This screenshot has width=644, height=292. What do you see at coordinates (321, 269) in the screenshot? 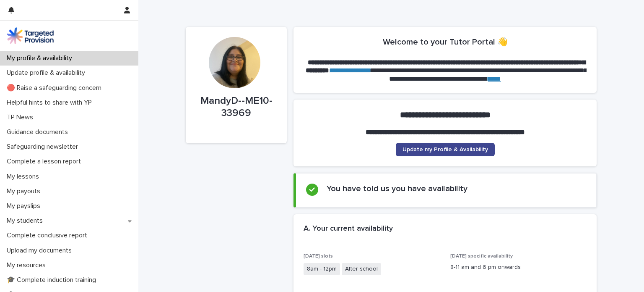
I see `span: 8am - 12pm` at bounding box center [321, 269].